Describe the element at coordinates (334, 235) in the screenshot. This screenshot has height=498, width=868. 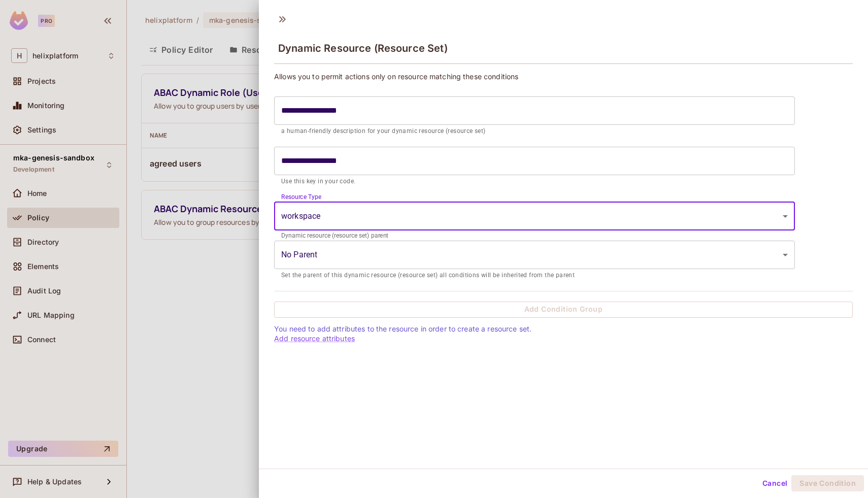
I see `label: Dynamic resource (resource set) parent` at that location.